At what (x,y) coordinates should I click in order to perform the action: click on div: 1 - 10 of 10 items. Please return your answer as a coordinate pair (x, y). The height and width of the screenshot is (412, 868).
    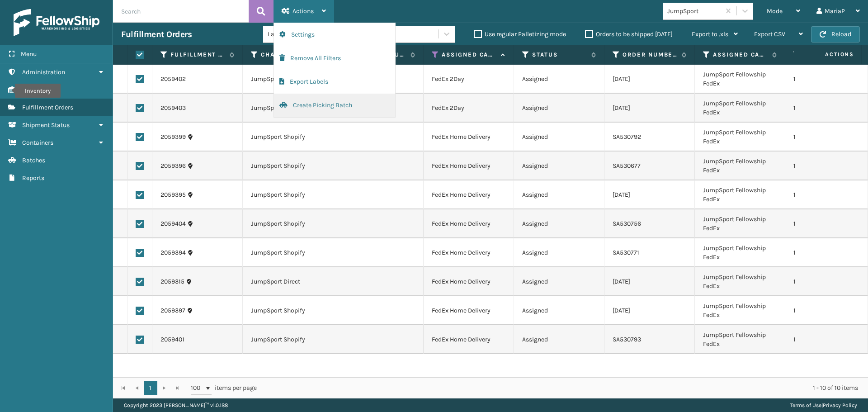
    Looking at the image, I should click on (563, 388).